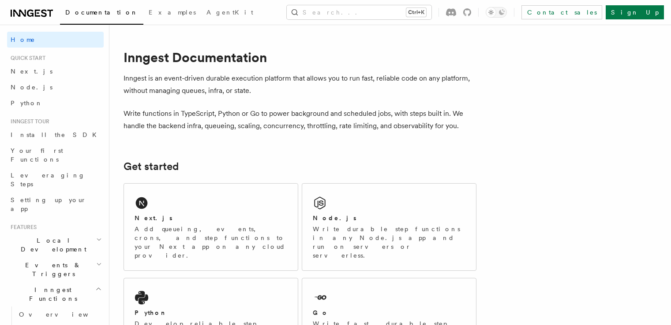  I want to click on span: Documentation, so click(101, 12).